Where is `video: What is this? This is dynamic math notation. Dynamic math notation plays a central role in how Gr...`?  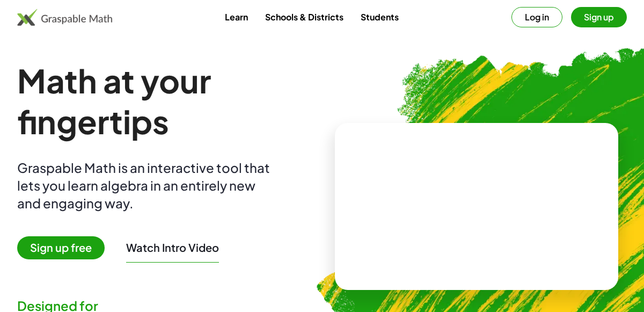
video: What is this? This is dynamic math notation. Dynamic math notation plays a central role in how Gr... is located at coordinates (477, 207).